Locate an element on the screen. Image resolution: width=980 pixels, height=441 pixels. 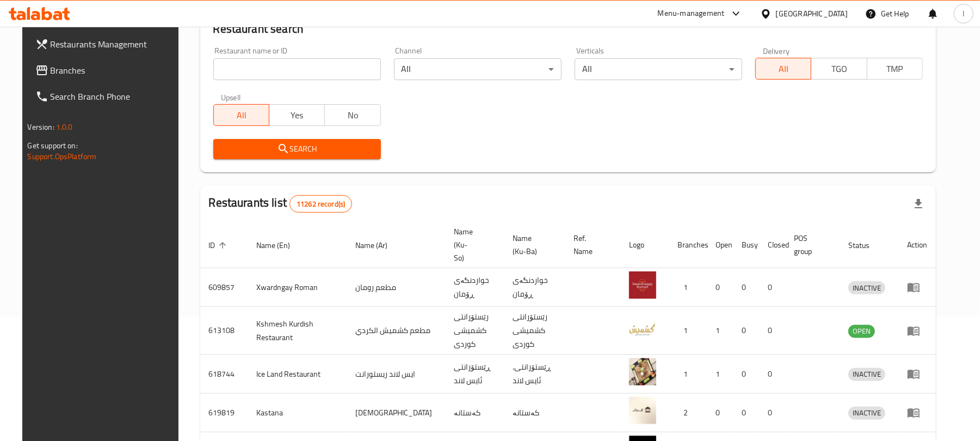
td: 613108 is located at coordinates (224, 331).